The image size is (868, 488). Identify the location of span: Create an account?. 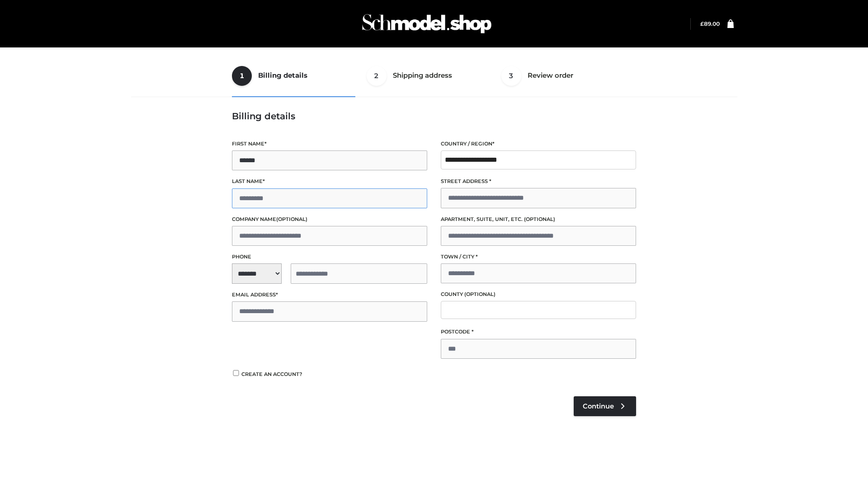
(271, 374).